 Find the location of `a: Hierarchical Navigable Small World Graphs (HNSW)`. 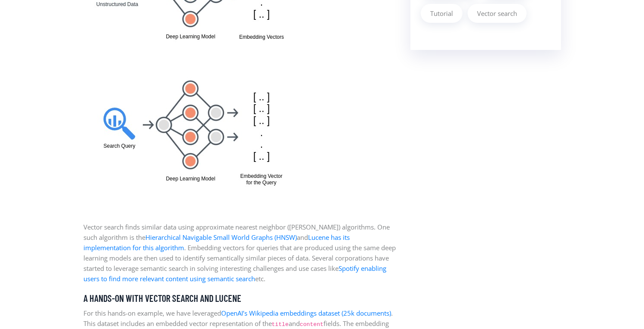

a: Hierarchical Navigable Small World Graphs (HNSW) is located at coordinates (221, 237).